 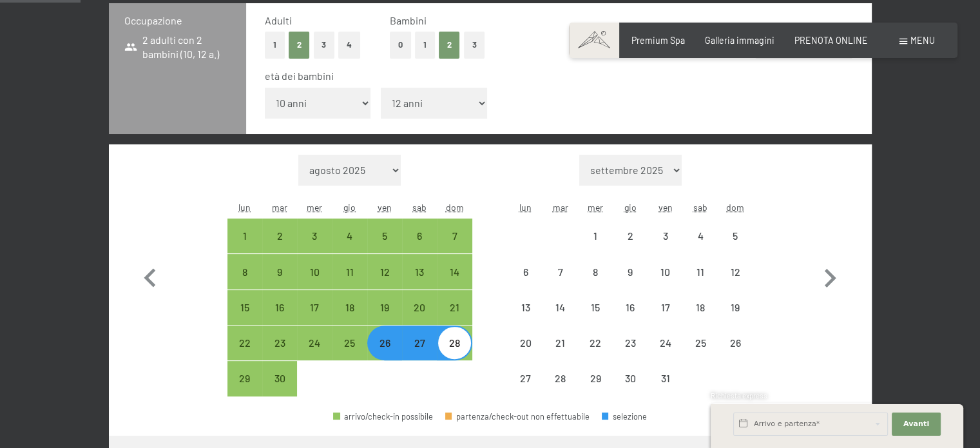 I want to click on div: 10, so click(x=665, y=283).